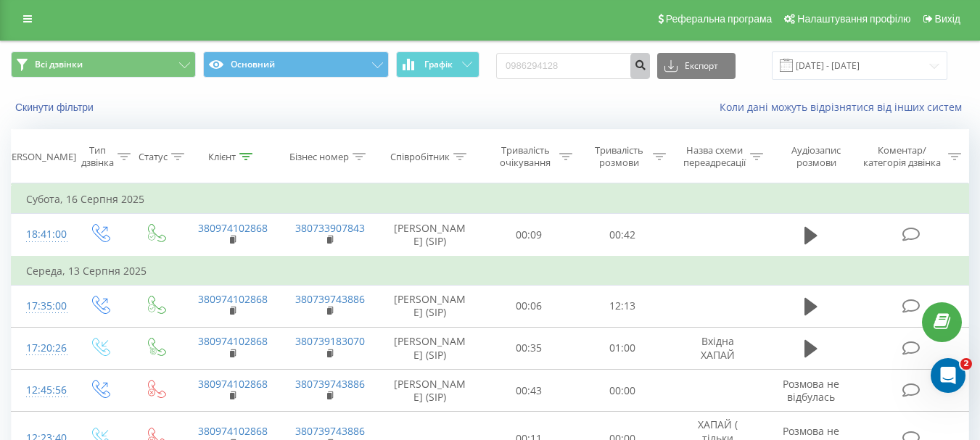  I want to click on span: Всі дзвінки, so click(59, 64).